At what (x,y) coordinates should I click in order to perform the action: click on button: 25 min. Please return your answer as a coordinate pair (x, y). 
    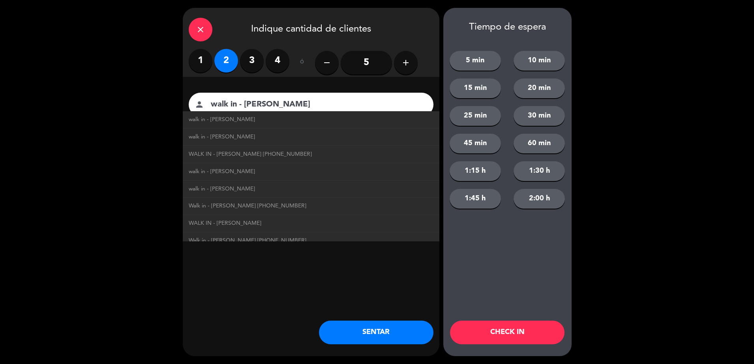
    Looking at the image, I should click on (475, 116).